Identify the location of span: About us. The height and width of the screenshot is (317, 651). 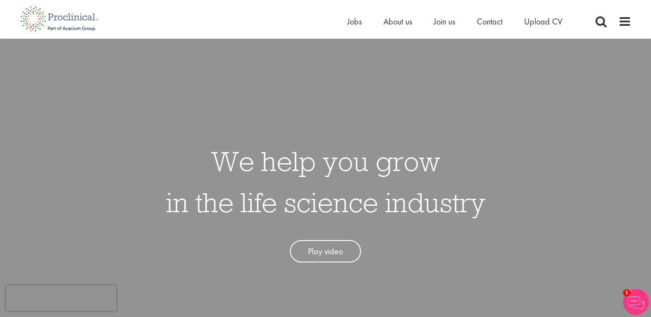
(397, 22).